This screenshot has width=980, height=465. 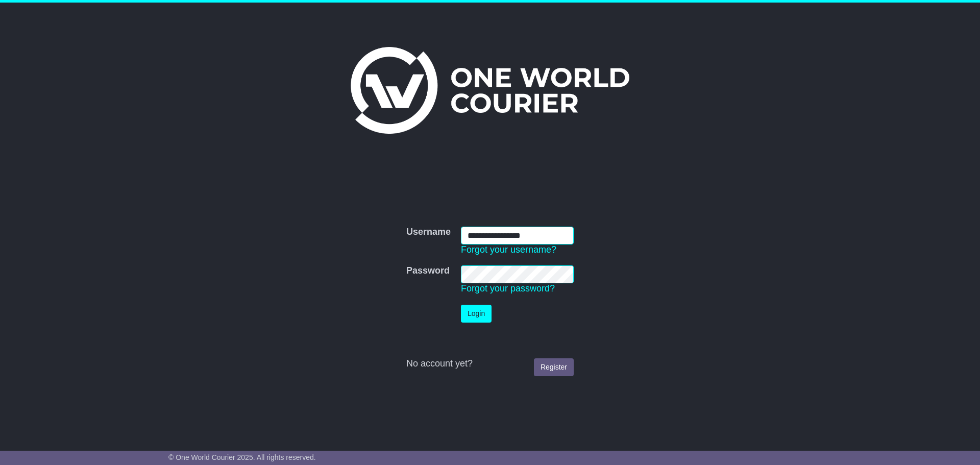 I want to click on div: No account yet?, so click(x=490, y=364).